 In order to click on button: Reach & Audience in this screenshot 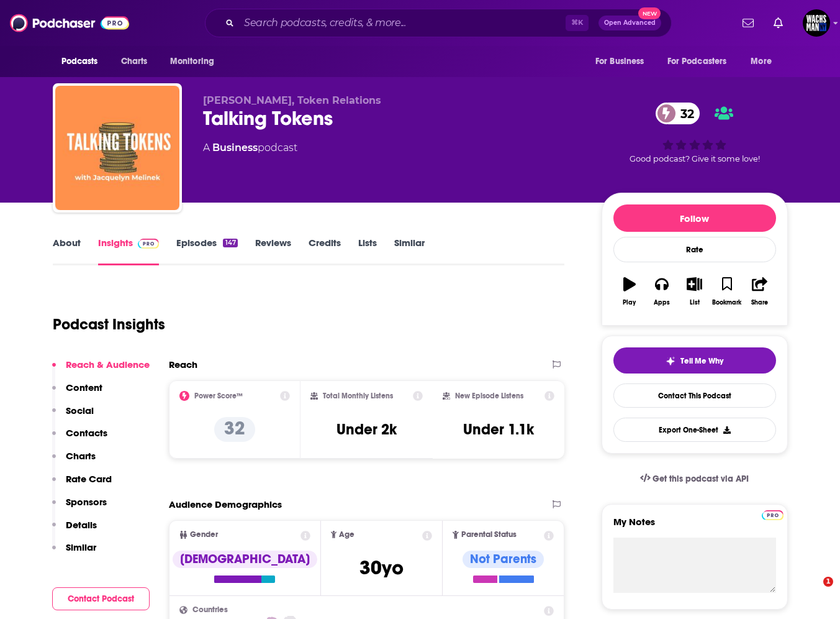, I will do `click(100, 370)`.